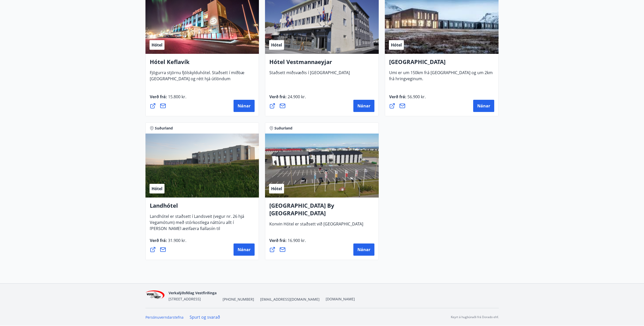 The width and height of the screenshot is (644, 326). I want to click on span: 56.900 kr., so click(416, 97).